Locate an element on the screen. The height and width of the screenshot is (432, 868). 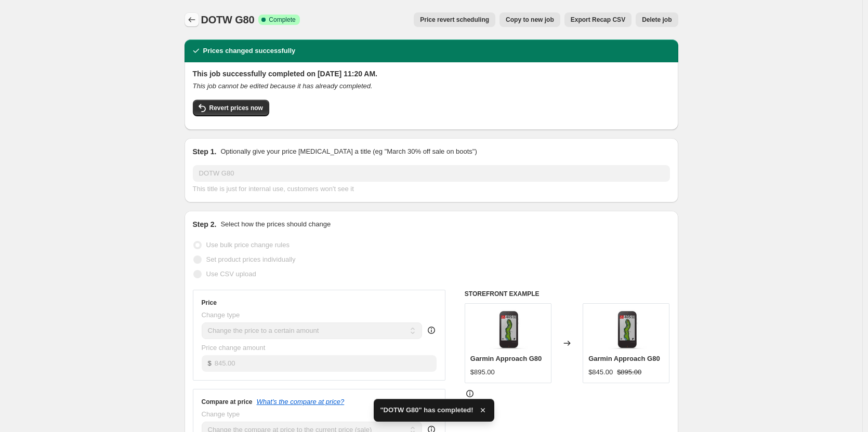
input: 80.00 is located at coordinates (326, 364).